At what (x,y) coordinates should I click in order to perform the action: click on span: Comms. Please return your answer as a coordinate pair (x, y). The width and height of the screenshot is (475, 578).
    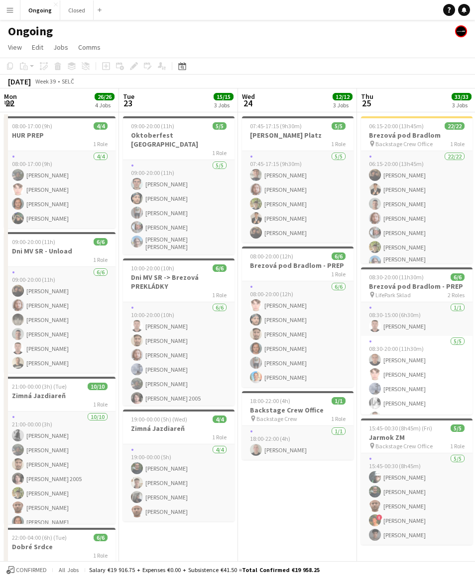
    Looking at the image, I should click on (89, 47).